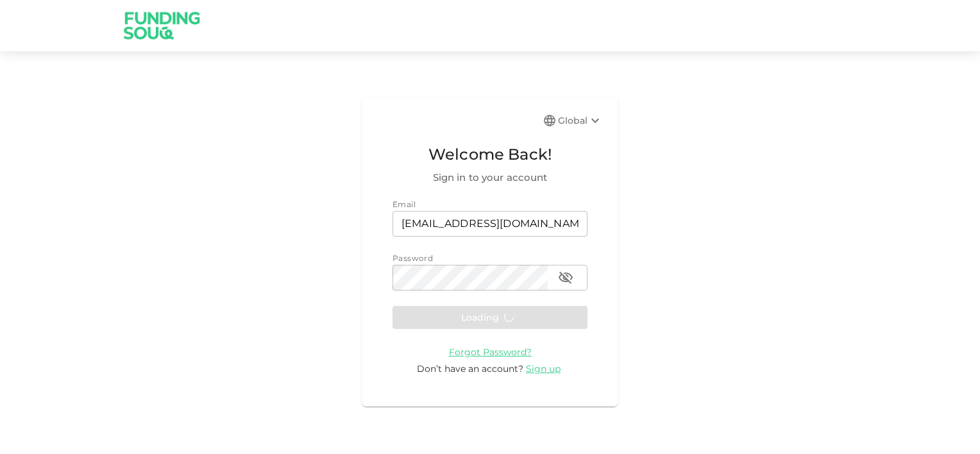 This screenshot has height=454, width=980. I want to click on div: Global, so click(580, 121).